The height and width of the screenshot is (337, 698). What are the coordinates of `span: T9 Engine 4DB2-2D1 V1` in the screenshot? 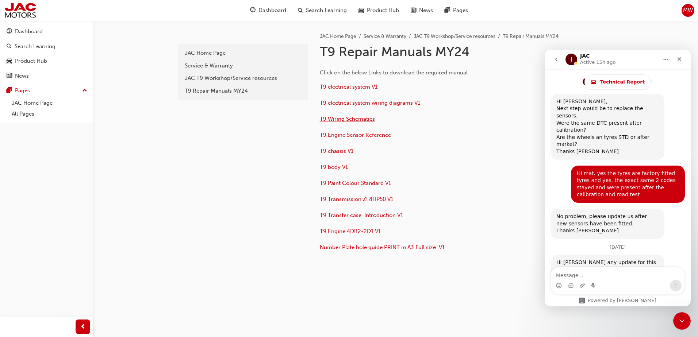 It's located at (350, 232).